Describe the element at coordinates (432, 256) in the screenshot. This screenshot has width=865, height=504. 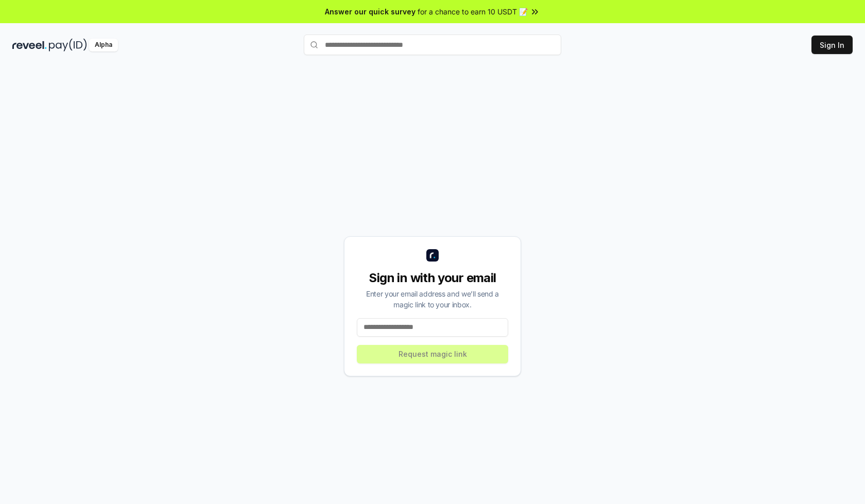
I see `img: logo_small` at that location.